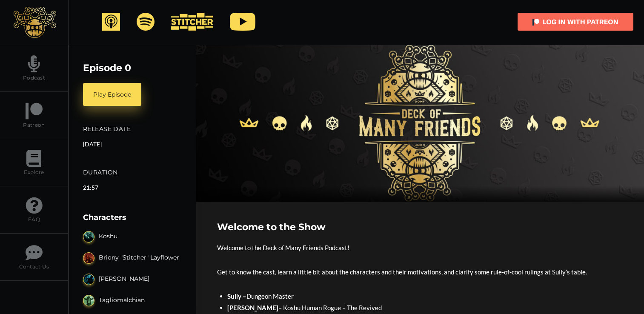  Describe the element at coordinates (146, 22) in the screenshot. I see `img: banner_spotify_podcasts.png` at that location.